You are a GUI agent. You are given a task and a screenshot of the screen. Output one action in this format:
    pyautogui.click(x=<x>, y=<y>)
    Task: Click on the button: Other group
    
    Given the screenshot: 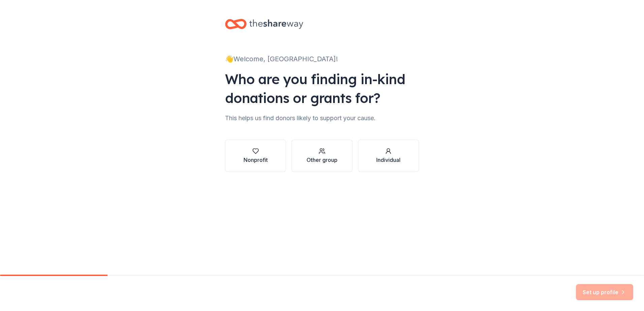 What is the action you would take?
    pyautogui.click(x=322, y=156)
    